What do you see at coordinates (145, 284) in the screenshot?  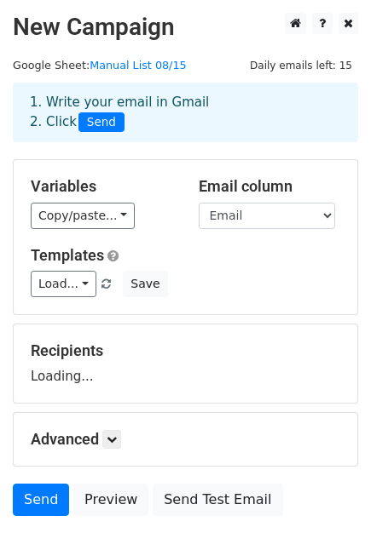 I see `button: Save` at bounding box center [145, 284].